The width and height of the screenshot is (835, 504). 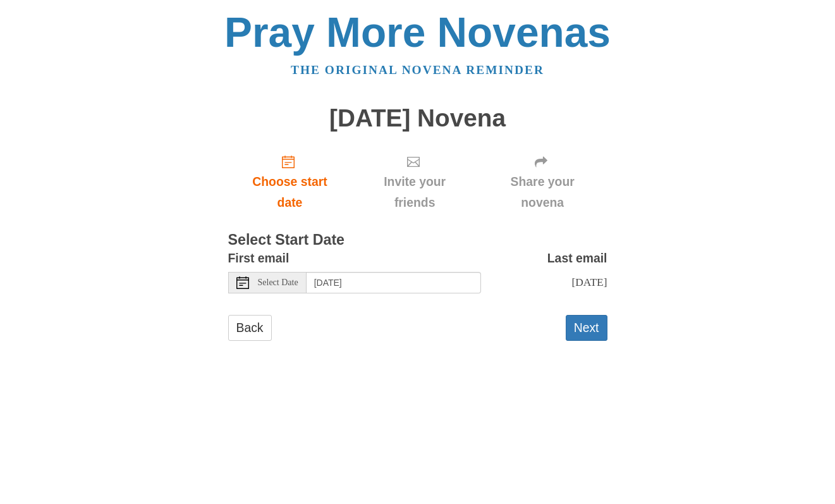 I want to click on a: The original novena reminder, so click(x=418, y=70).